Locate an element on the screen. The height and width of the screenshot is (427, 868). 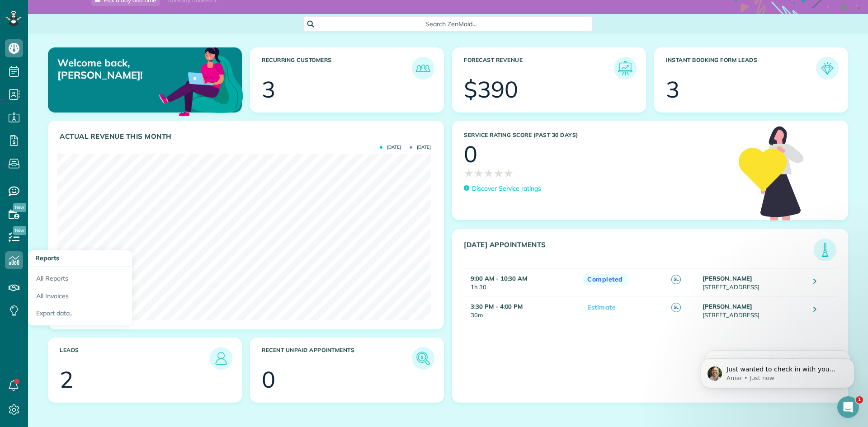
p: Message from Amar, sent Just now is located at coordinates (98, 39).